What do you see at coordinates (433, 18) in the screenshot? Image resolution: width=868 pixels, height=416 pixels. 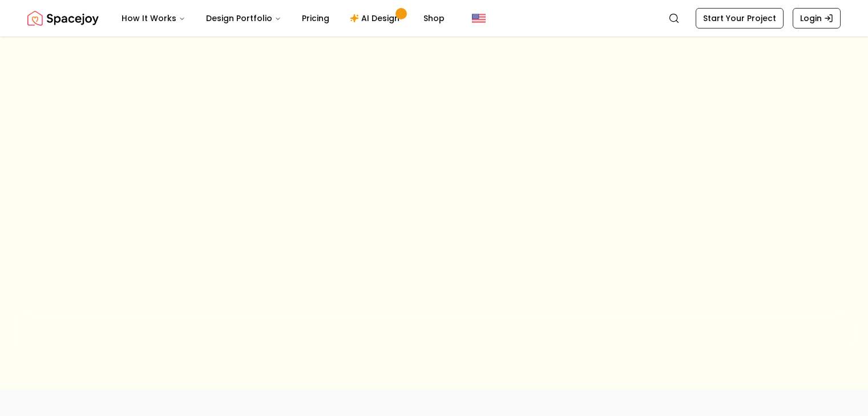 I see `a: Shop` at bounding box center [433, 18].